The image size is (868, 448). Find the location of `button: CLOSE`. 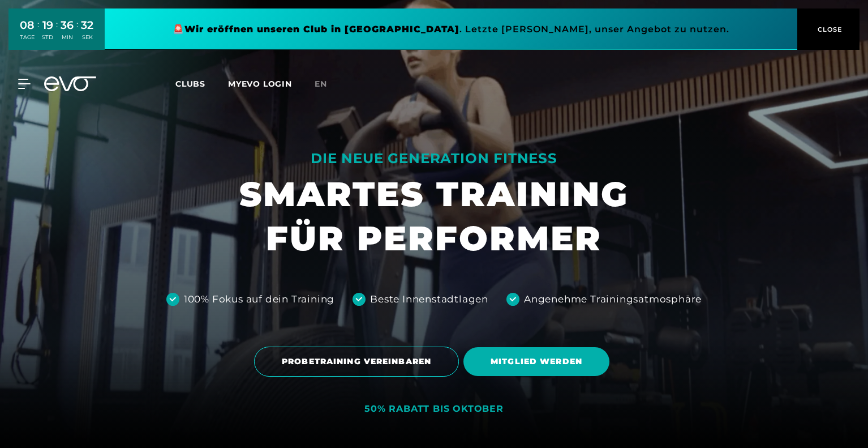

button: CLOSE is located at coordinates (829, 29).